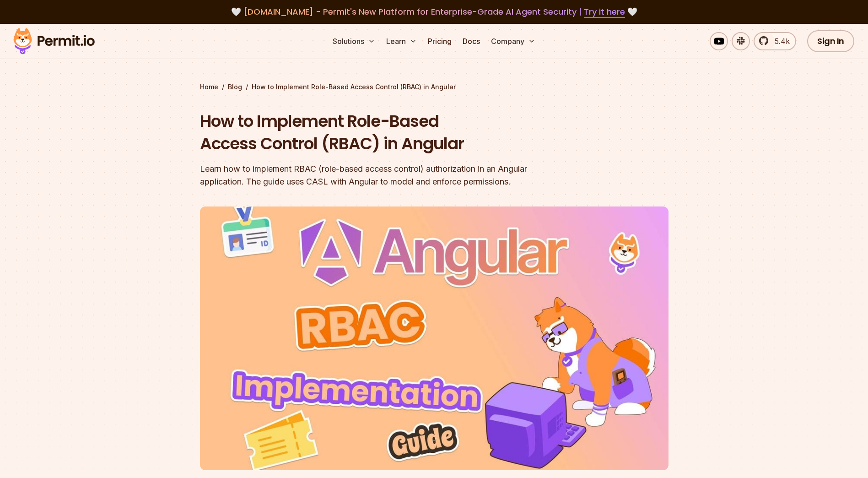  I want to click on button: Company, so click(513, 41).